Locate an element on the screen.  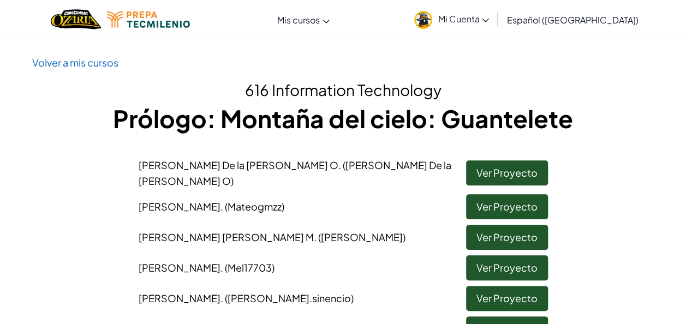
h1: Prólogo: Montaña del cielo: Guantelete is located at coordinates (343, 118).